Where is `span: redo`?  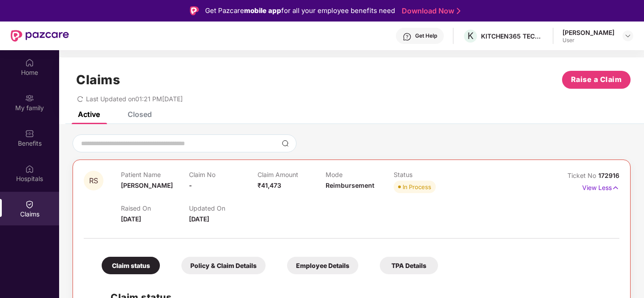 span: redo is located at coordinates (80, 99).